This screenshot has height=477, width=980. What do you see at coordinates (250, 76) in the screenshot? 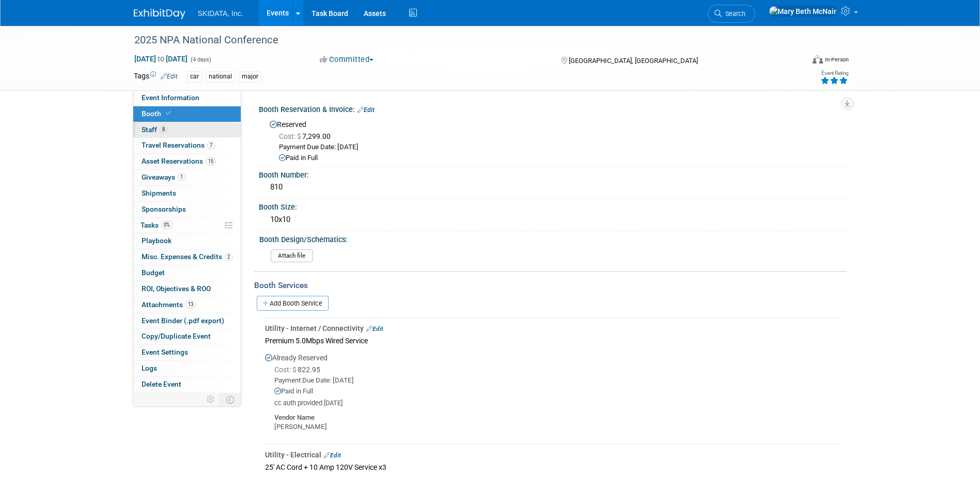
I see `div: major` at bounding box center [250, 76].